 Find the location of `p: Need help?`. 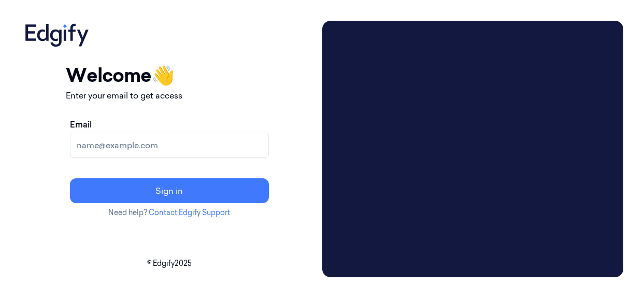

p: Need help? is located at coordinates (169, 212).